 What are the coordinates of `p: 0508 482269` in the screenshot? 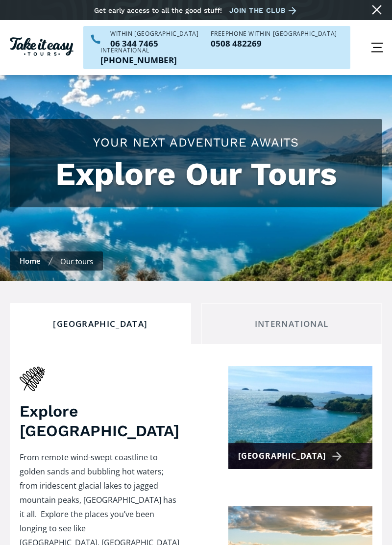 It's located at (273, 43).